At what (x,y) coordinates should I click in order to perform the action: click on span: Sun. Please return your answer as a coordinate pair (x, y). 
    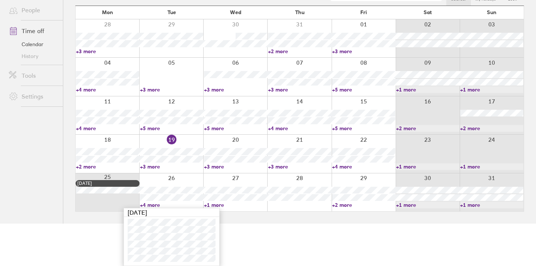
    Looking at the image, I should click on (492, 12).